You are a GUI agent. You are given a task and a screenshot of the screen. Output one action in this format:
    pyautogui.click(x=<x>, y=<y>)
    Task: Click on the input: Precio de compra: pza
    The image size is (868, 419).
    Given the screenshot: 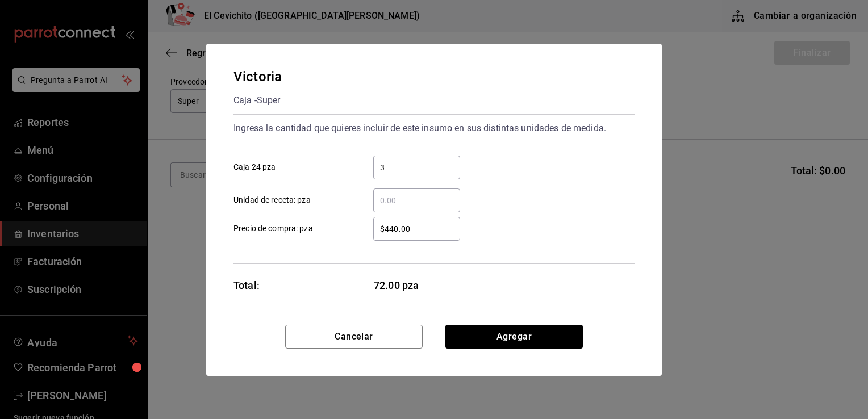 What is the action you would take?
    pyautogui.click(x=416, y=229)
    